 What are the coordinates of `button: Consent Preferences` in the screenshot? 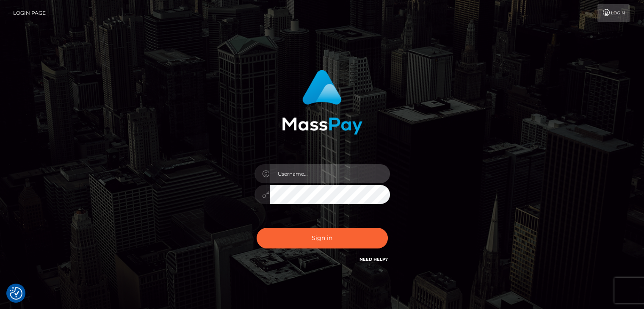 It's located at (16, 294).